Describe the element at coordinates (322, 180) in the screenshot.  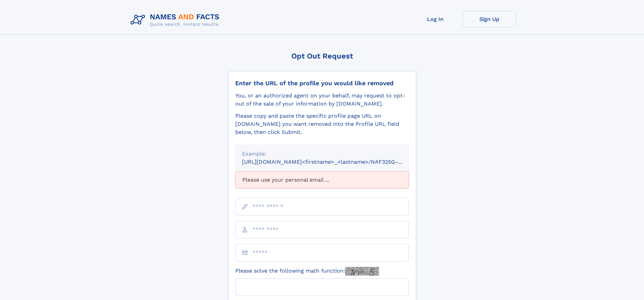
I see `div: Please use your personal email ...` at that location.